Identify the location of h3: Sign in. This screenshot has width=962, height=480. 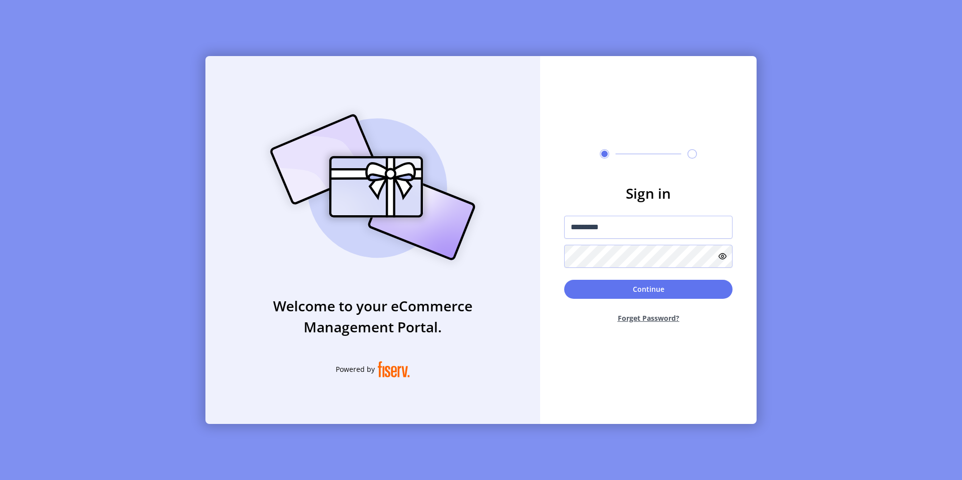
(648, 193).